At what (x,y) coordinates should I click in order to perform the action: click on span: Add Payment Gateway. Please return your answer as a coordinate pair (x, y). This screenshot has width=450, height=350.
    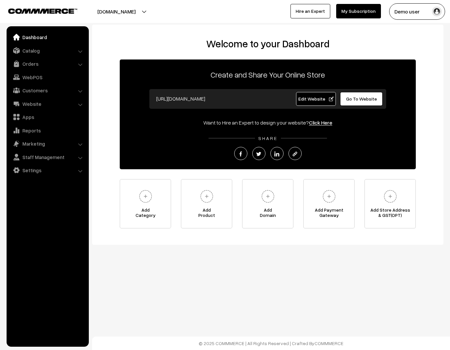
    Looking at the image, I should click on (329, 214).